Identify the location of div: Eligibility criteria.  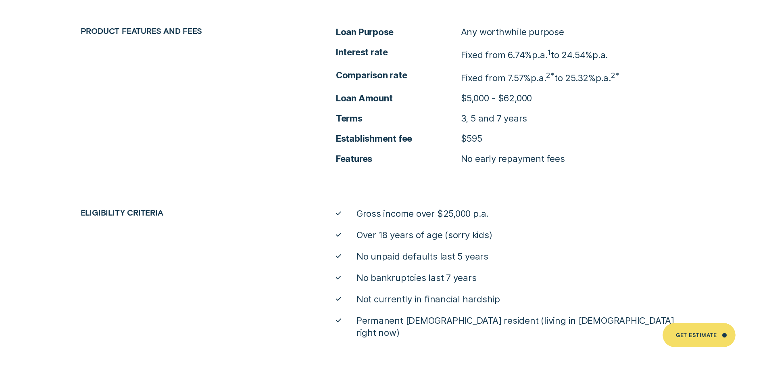
(178, 212).